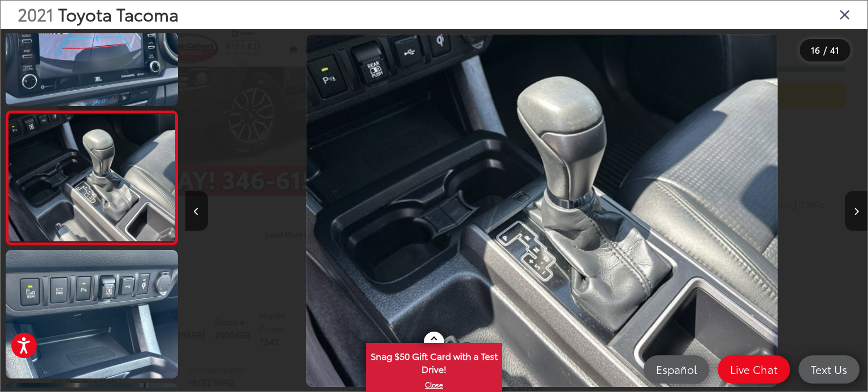 The height and width of the screenshot is (392, 868). Describe the element at coordinates (676, 370) in the screenshot. I see `a: Español` at that location.